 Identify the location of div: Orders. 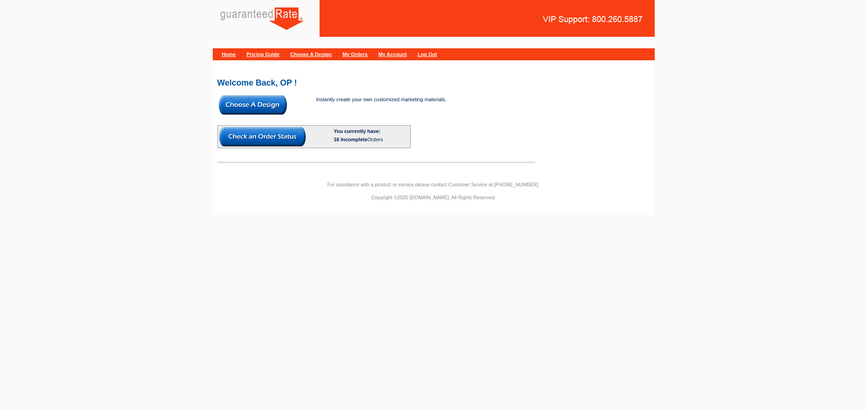
(371, 139).